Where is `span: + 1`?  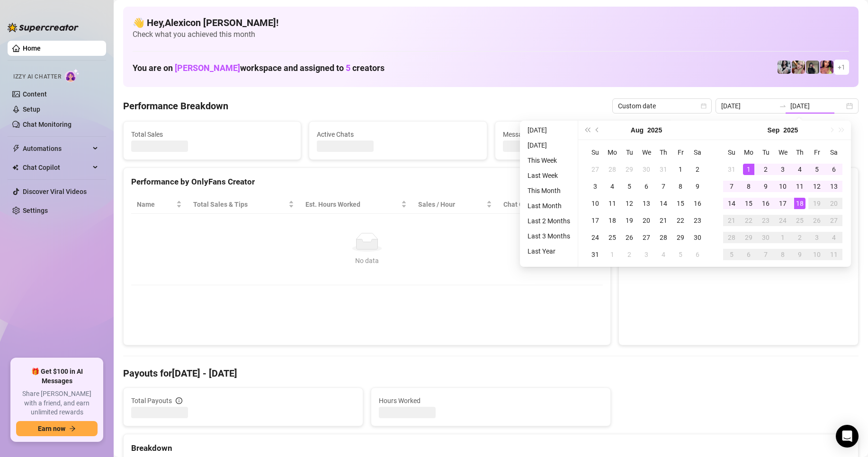
span: + 1 is located at coordinates (841, 67).